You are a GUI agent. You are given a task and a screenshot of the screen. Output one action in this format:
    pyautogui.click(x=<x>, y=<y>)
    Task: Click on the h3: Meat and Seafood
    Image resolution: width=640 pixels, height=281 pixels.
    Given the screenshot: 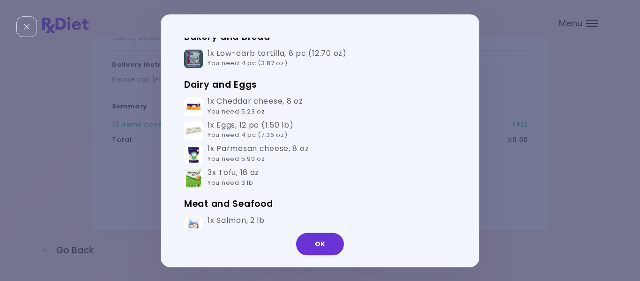 What is the action you would take?
    pyautogui.click(x=320, y=204)
    